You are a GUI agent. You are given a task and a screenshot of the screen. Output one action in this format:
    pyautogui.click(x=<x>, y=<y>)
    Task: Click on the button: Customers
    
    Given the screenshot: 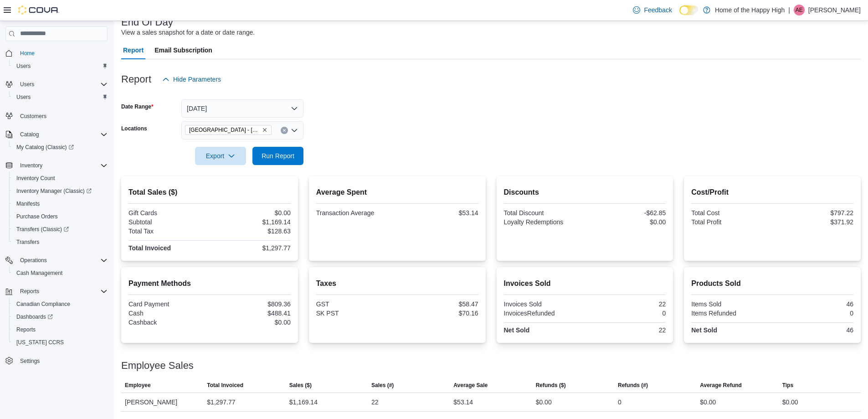 What is the action you would take?
    pyautogui.click(x=57, y=115)
    